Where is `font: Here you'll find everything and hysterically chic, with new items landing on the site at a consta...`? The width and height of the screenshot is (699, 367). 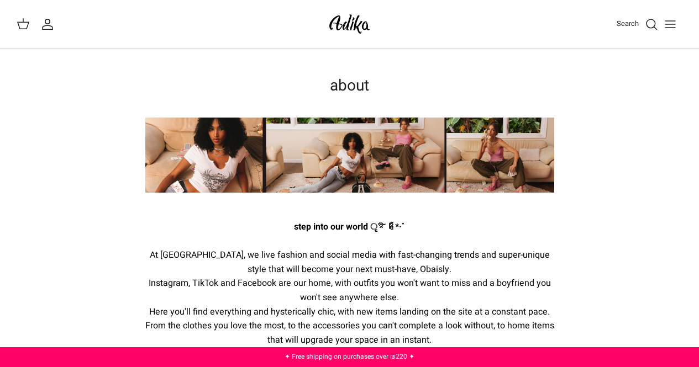 font: Here you'll find everything and hysterically chic, with new items landing on the site at a consta... is located at coordinates (349, 312).